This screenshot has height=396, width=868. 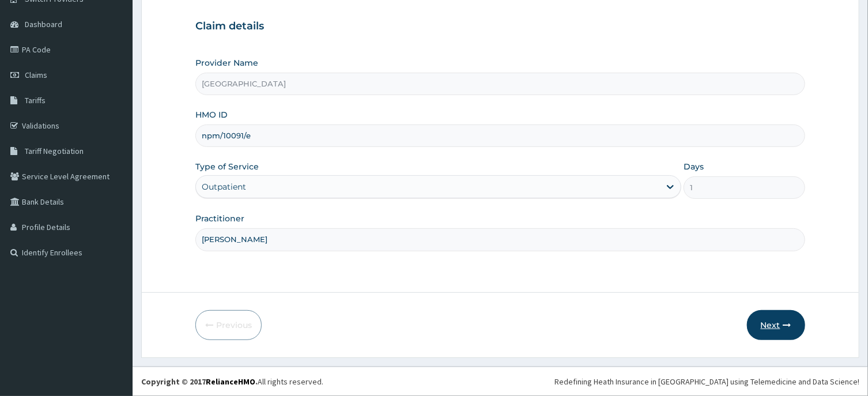 What do you see at coordinates (694, 166) in the screenshot?
I see `label: Days` at bounding box center [694, 166].